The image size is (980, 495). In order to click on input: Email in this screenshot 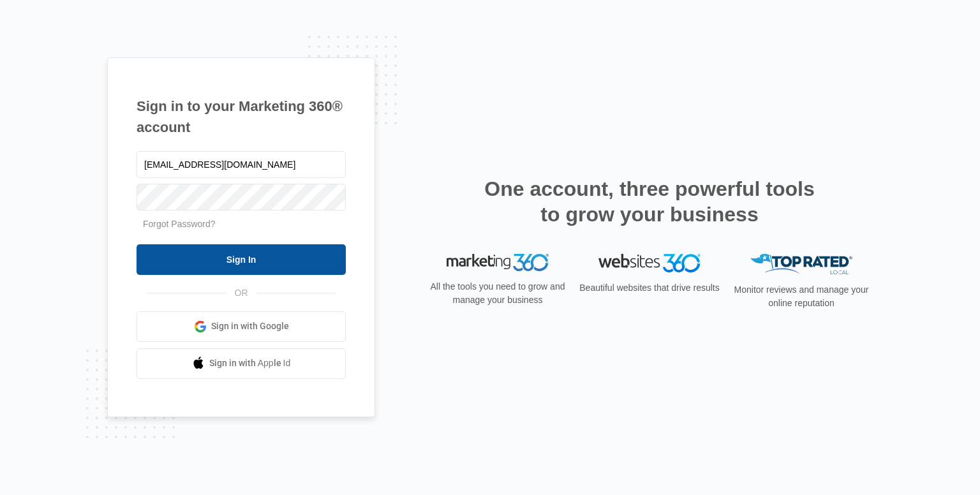, I will do `click(241, 164)`.